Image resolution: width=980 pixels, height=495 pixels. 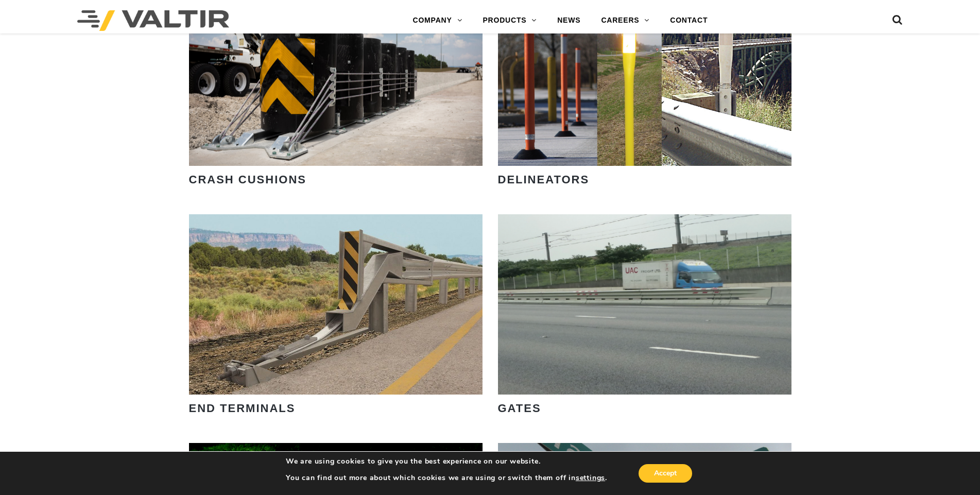 What do you see at coordinates (665, 473) in the screenshot?
I see `button: Accept` at bounding box center [665, 473].